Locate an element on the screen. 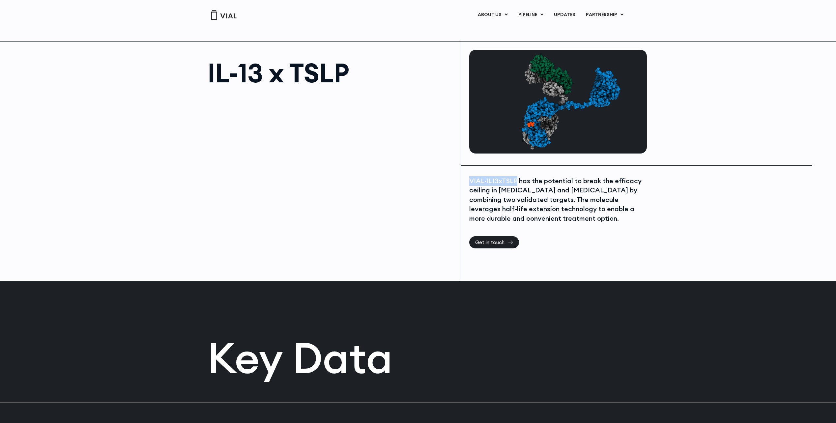 This screenshot has width=836, height=423. a: PARTNERSHIPMenu Toggle is located at coordinates (605, 15).